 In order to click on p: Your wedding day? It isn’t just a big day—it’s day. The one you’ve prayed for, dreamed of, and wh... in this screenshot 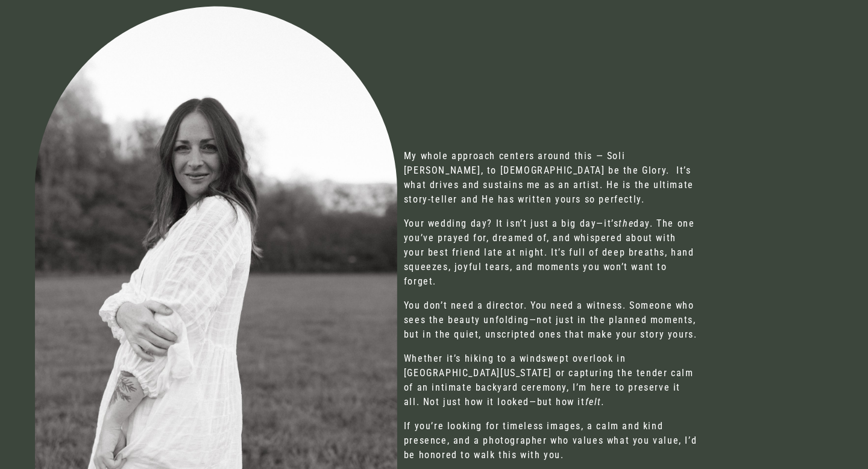, I will do `click(552, 253)`.